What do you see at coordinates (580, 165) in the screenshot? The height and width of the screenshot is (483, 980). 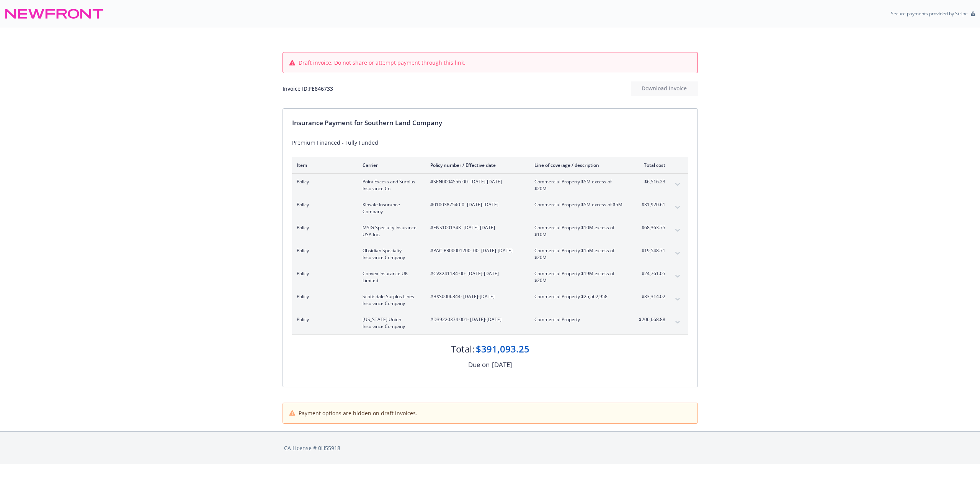 I see `div: Line of coverage / description` at bounding box center [580, 165].